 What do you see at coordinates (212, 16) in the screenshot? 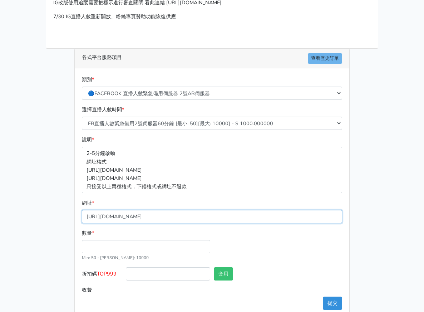
I see `p: 7/30 IG直播人數重新開放、粉絲專頁贊助功能恢復供應` at bounding box center [212, 16].